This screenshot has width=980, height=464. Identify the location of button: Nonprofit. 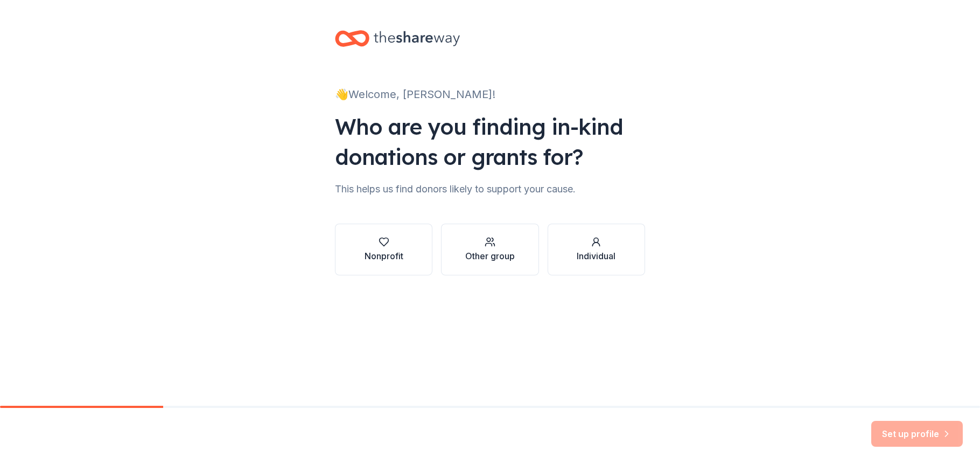
(384, 250).